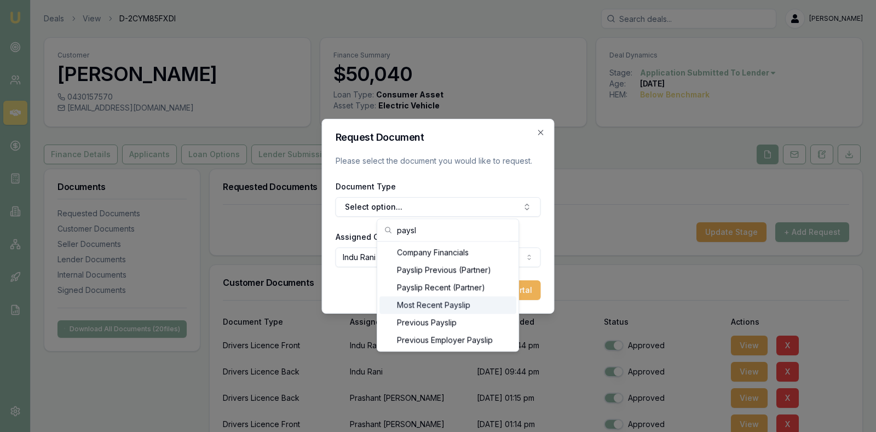 The image size is (876, 432). Describe the element at coordinates (438, 207) in the screenshot. I see `button: Select option...` at that location.